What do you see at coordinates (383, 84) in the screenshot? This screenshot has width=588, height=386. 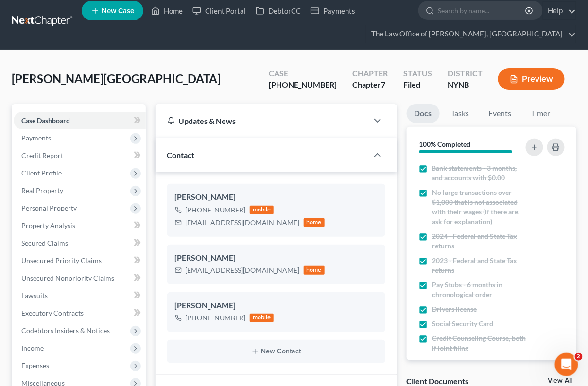 I see `span: 7` at bounding box center [383, 84].